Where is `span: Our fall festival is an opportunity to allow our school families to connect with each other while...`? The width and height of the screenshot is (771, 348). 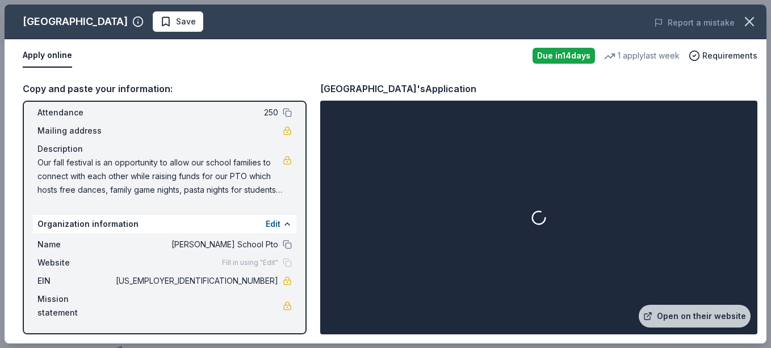 span: Our fall festival is an opportunity to allow our school families to connect with each other while... is located at coordinates (160, 176).